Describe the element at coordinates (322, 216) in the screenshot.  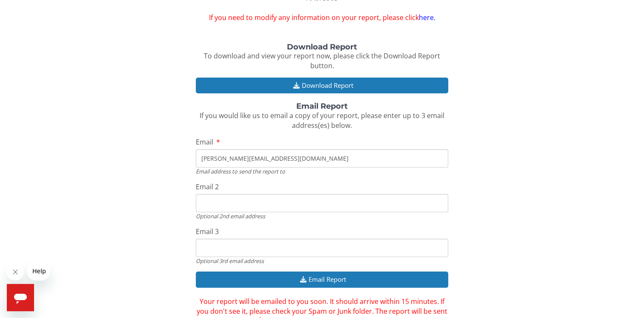
I see `div: Optional 2nd email address` at that location.